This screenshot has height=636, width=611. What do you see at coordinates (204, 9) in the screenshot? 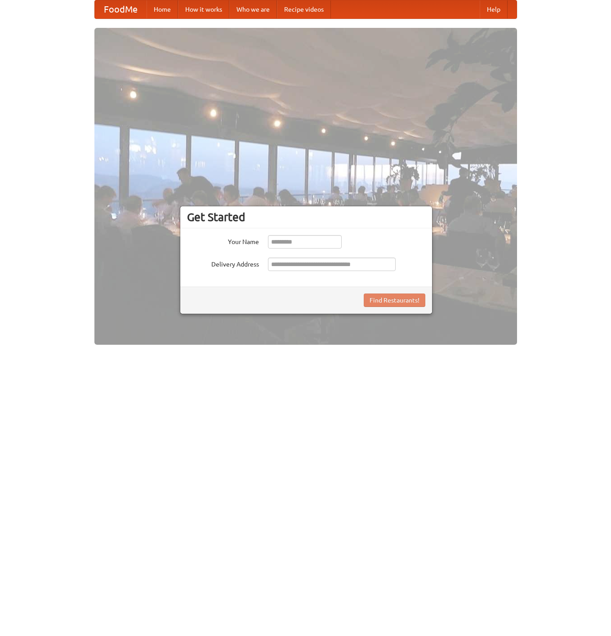
I see `a: How it works` at bounding box center [204, 9].